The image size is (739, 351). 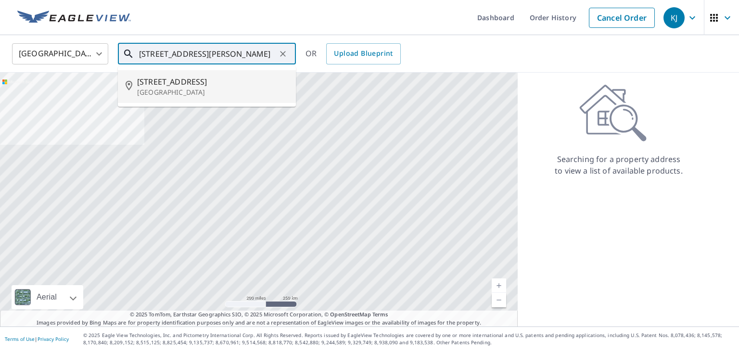 I want to click on input: Search by address or latitude-longitude, so click(x=207, y=54).